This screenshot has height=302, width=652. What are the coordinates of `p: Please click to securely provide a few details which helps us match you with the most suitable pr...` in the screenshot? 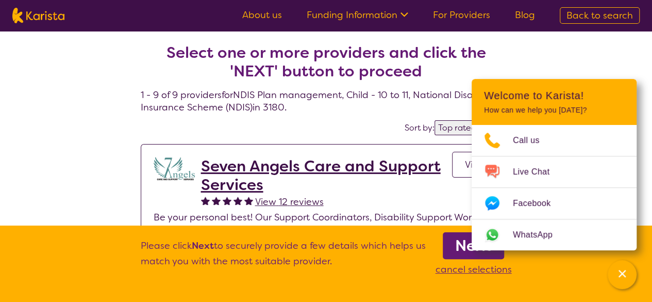 It's located at (283, 257).